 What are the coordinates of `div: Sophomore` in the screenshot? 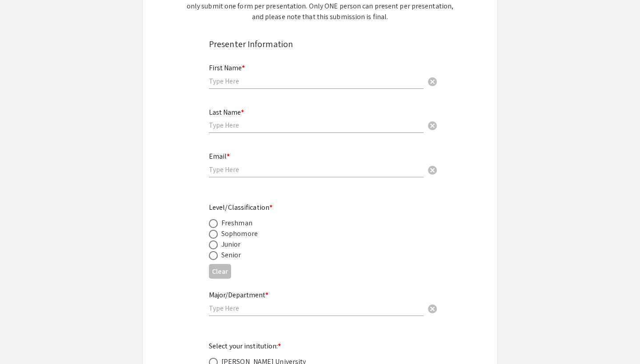 It's located at (240, 234).